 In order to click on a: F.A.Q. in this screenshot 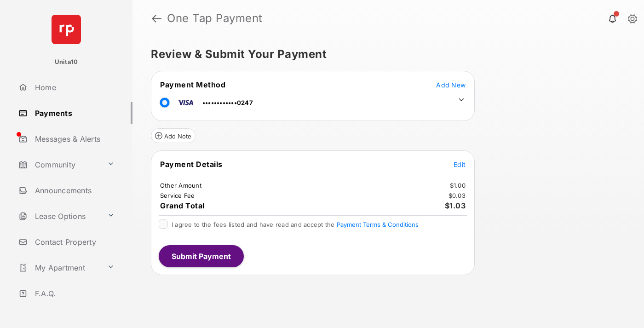, I will do `click(74, 294)`.